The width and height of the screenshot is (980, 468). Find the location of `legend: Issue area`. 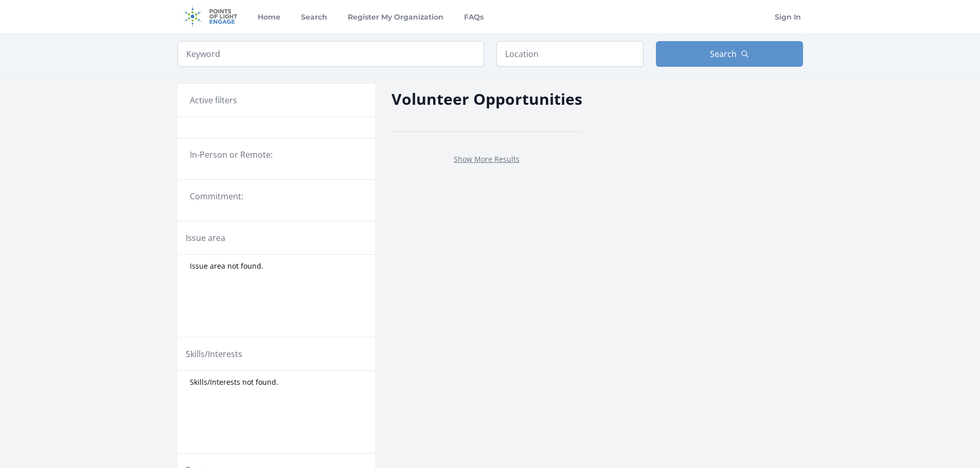

legend: Issue area is located at coordinates (205, 238).